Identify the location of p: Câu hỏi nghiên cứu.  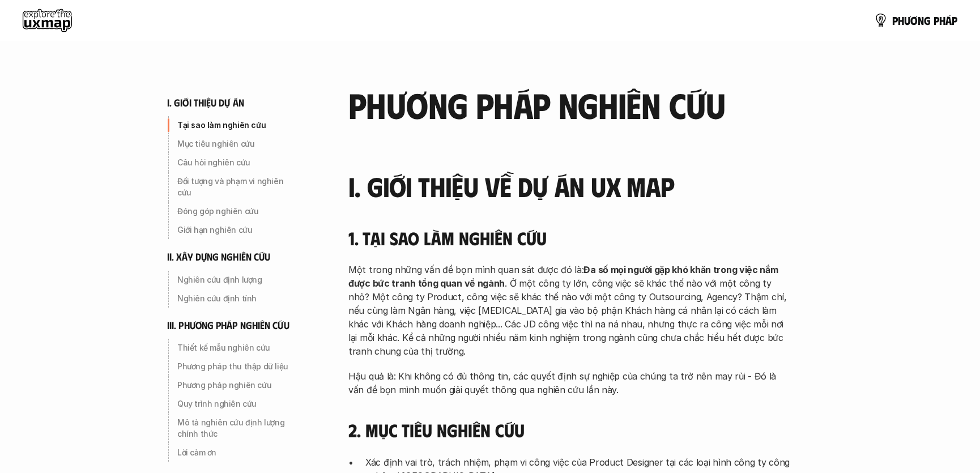
(238, 163).